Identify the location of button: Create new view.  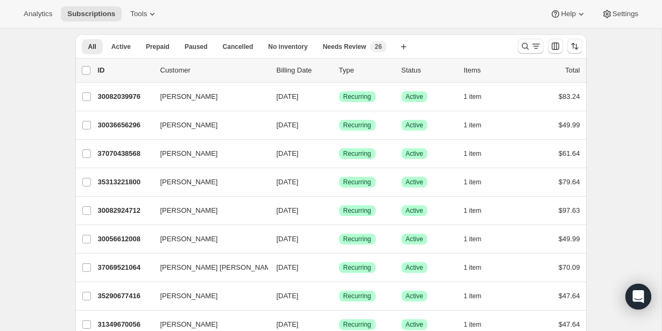
(404, 47).